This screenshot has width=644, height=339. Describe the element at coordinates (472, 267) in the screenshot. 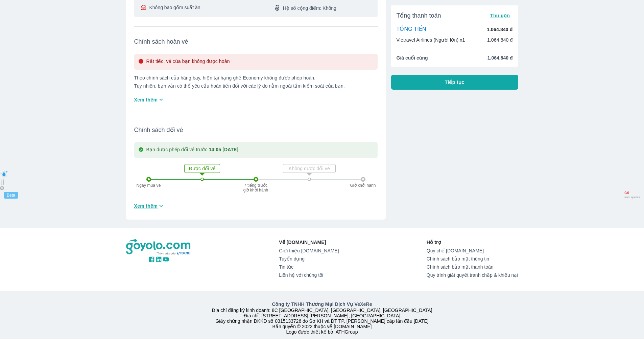

I see `a: Chính sách bảo mật thanh toán` at that location.